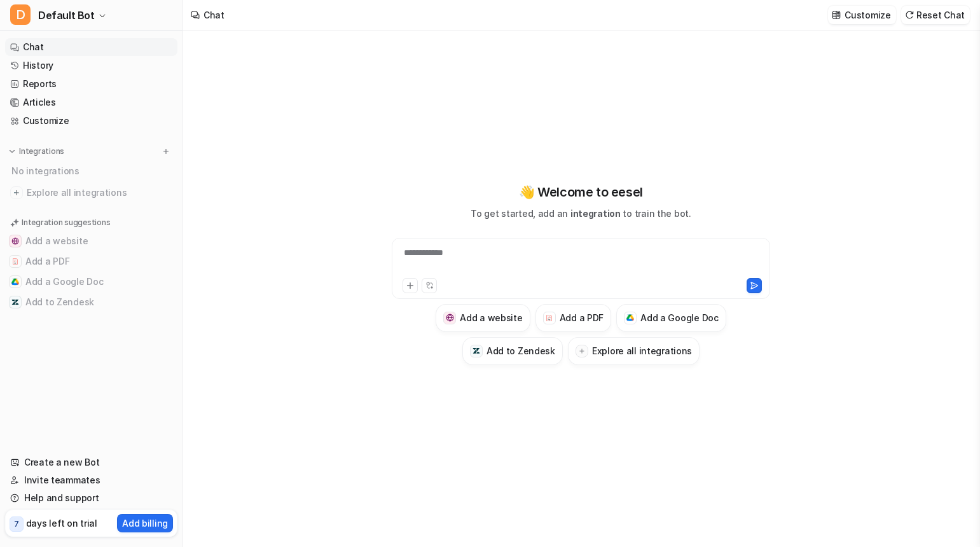 The width and height of the screenshot is (980, 547). Describe the element at coordinates (16, 524) in the screenshot. I see `p: 7` at that location.